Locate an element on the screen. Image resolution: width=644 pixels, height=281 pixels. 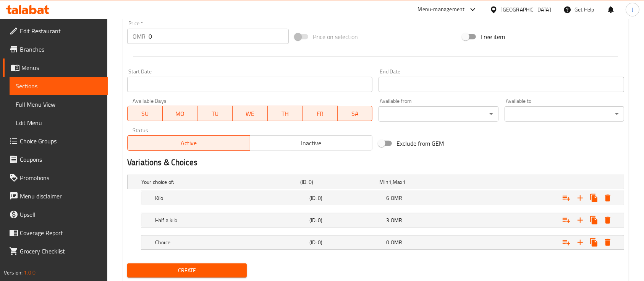
span: 6 is located at coordinates (388, 198).